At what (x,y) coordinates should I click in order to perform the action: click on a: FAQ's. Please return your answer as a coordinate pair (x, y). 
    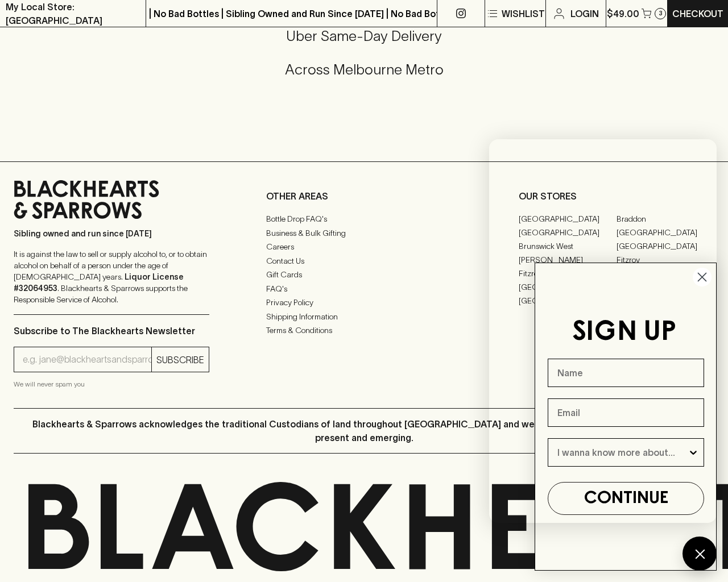
    Looking at the image, I should click on (364, 289).